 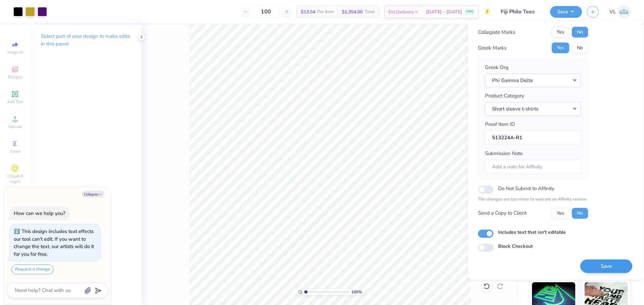 I want to click on input: Untitled Design, so click(x=521, y=12).